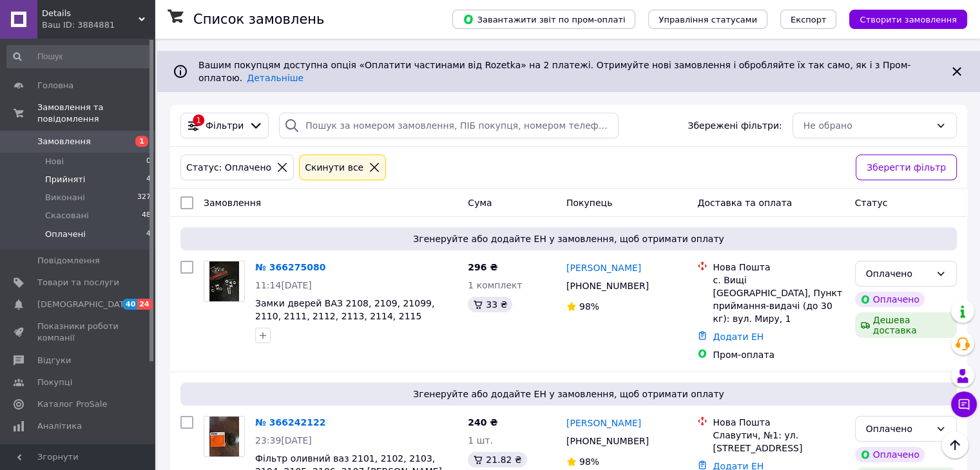 This screenshot has height=470, width=980. Describe the element at coordinates (334, 167) in the screenshot. I see `div: Cкинути все` at that location.